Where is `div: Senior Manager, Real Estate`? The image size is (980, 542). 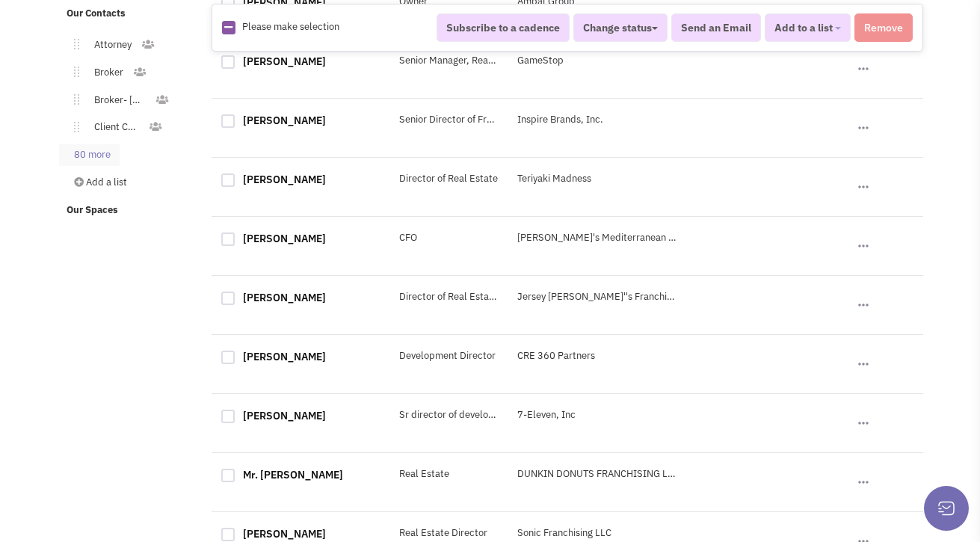 div: Senior Manager, Real Estate is located at coordinates (449, 61).